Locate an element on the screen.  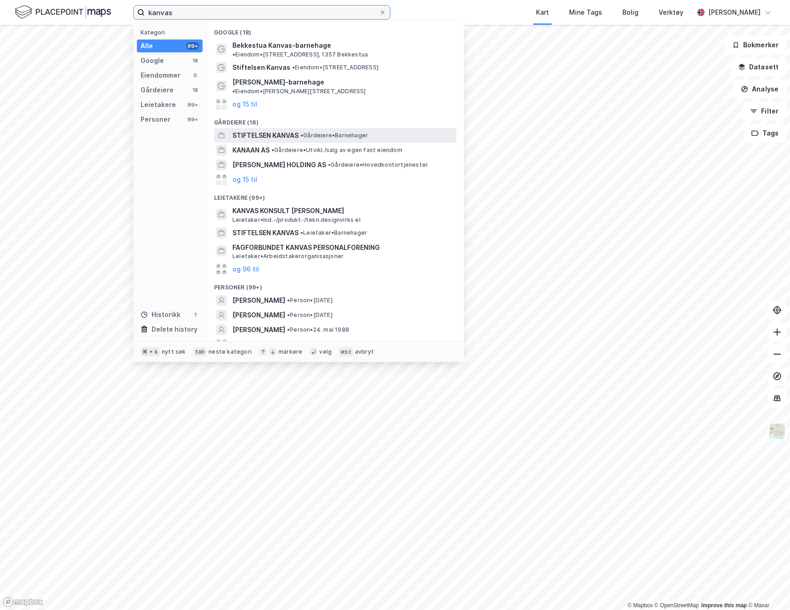
span: Bekkestua Kanvas-barnehage is located at coordinates (282, 45).